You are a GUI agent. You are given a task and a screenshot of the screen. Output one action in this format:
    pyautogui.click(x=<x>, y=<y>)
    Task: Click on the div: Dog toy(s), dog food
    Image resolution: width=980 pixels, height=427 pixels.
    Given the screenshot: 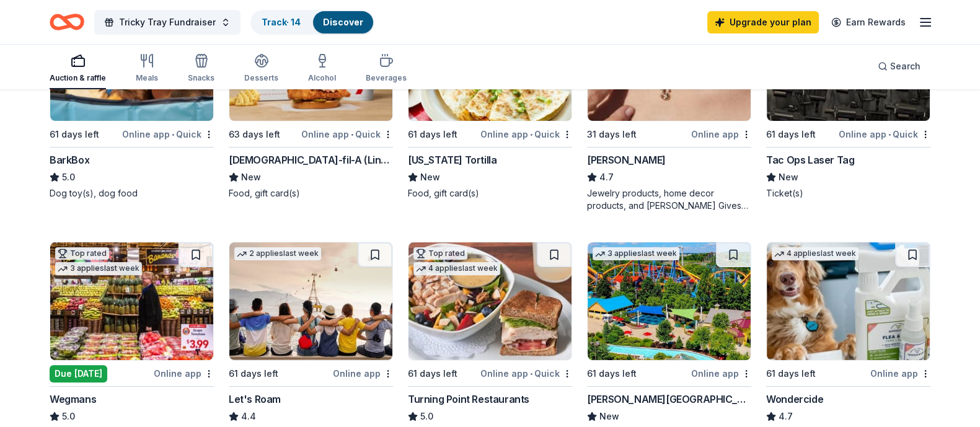 What is the action you would take?
    pyautogui.click(x=131, y=193)
    